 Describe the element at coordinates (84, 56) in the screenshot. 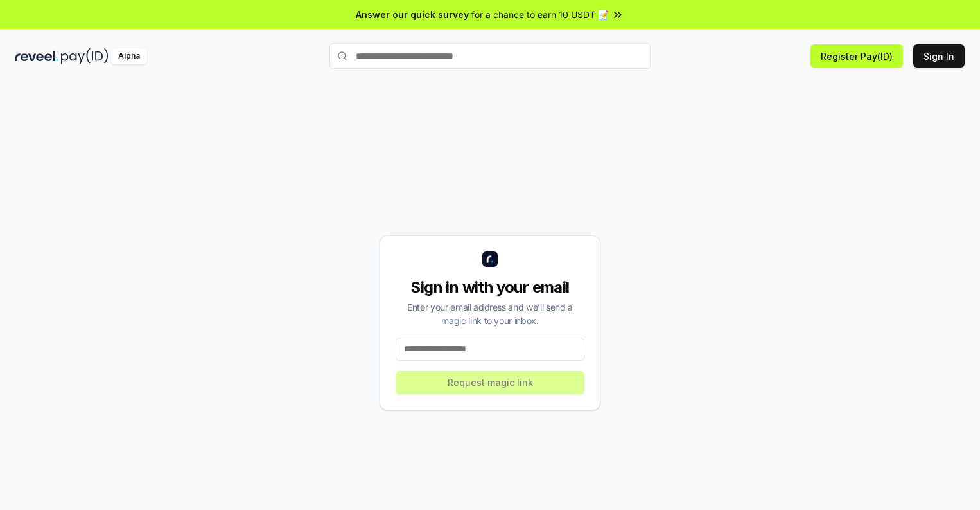

I see `img: pay_id` at that location.